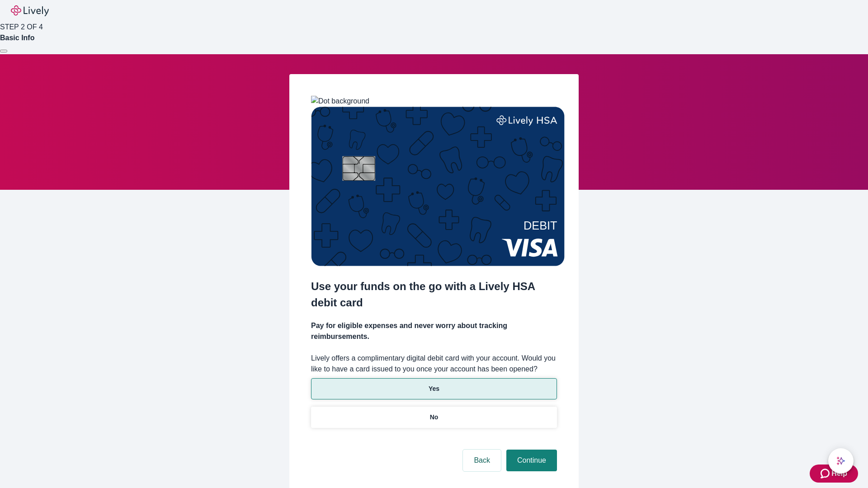 The image size is (868, 488). I want to click on img: Dot background, so click(340, 101).